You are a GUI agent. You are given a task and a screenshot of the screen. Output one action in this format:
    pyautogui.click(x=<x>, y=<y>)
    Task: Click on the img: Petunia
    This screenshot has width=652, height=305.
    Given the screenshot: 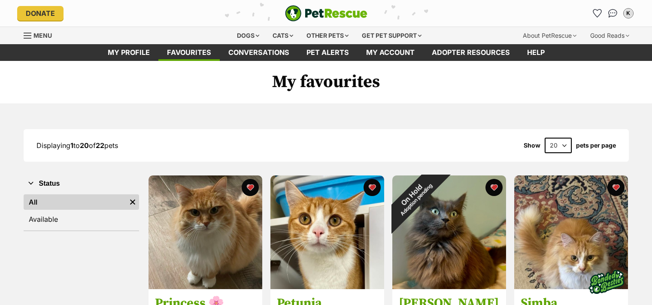 What is the action you would take?
    pyautogui.click(x=327, y=232)
    